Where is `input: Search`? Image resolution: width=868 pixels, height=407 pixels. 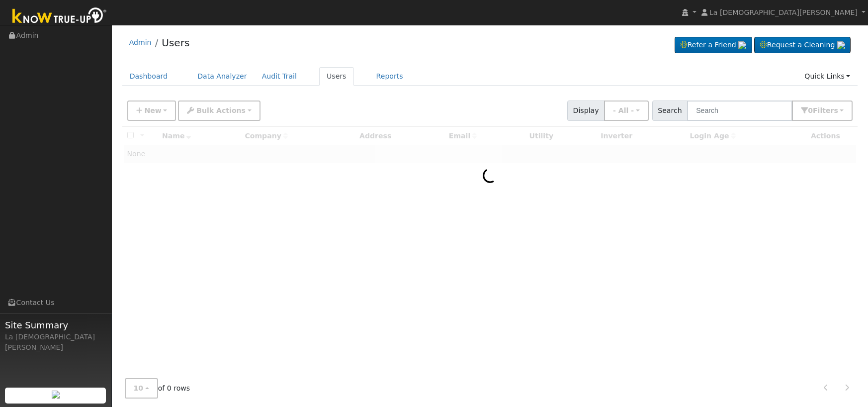
input: Search is located at coordinates (739, 111).